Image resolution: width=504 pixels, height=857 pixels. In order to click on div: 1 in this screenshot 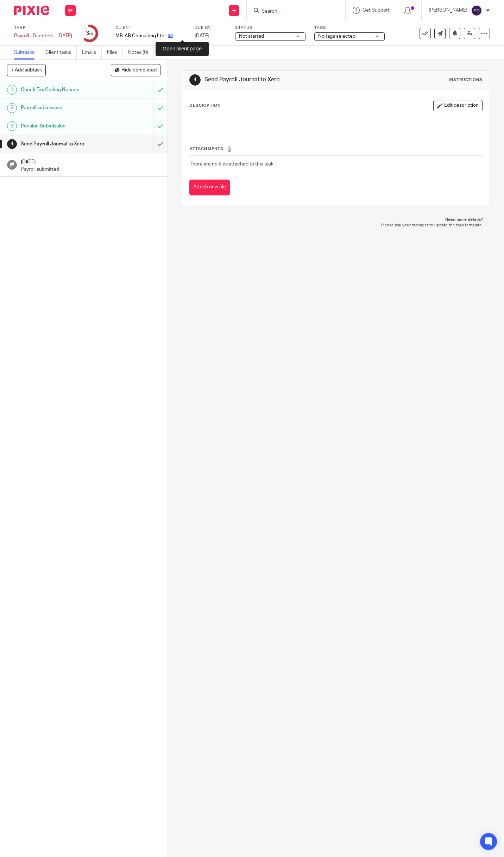, I will do `click(12, 90)`.